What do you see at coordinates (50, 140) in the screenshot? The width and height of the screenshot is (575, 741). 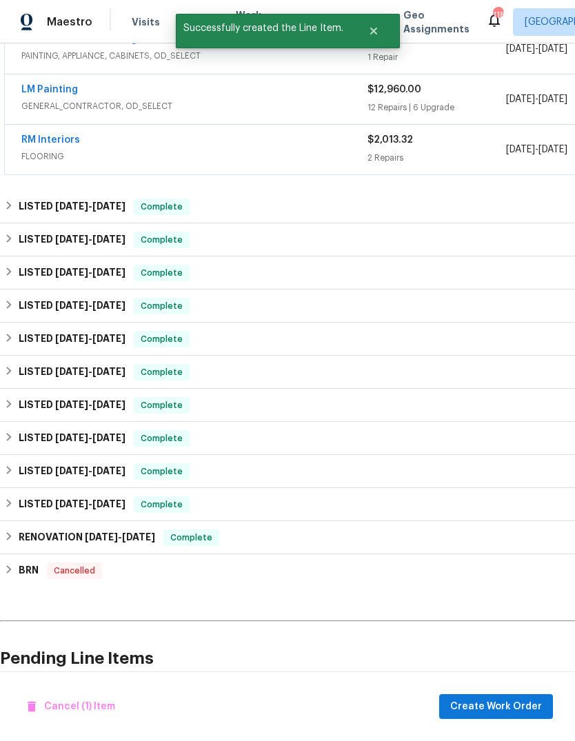 I see `a: RM Interiors` at bounding box center [50, 140].